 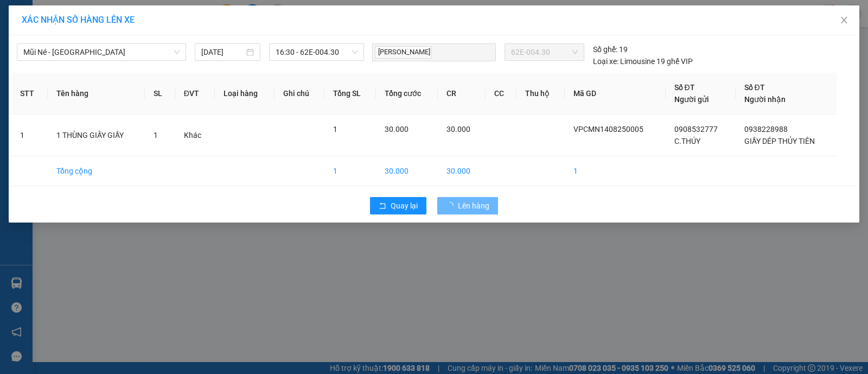 What do you see at coordinates (244, 93) in the screenshot?
I see `th: Loại hàng` at bounding box center [244, 93].